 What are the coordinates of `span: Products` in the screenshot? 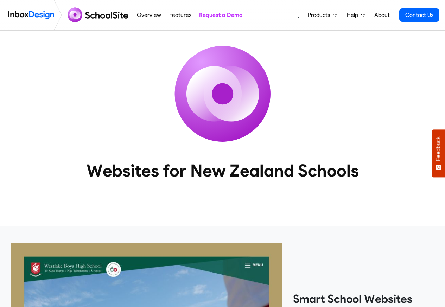 It's located at (320, 15).